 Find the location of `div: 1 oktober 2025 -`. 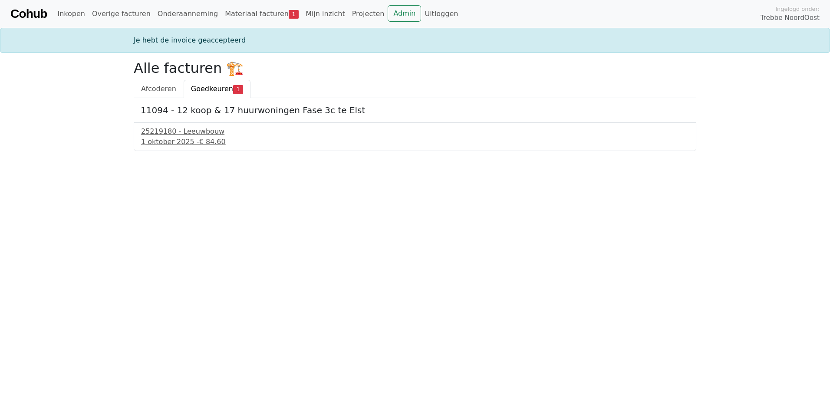

div: 1 oktober 2025 - is located at coordinates (415, 142).